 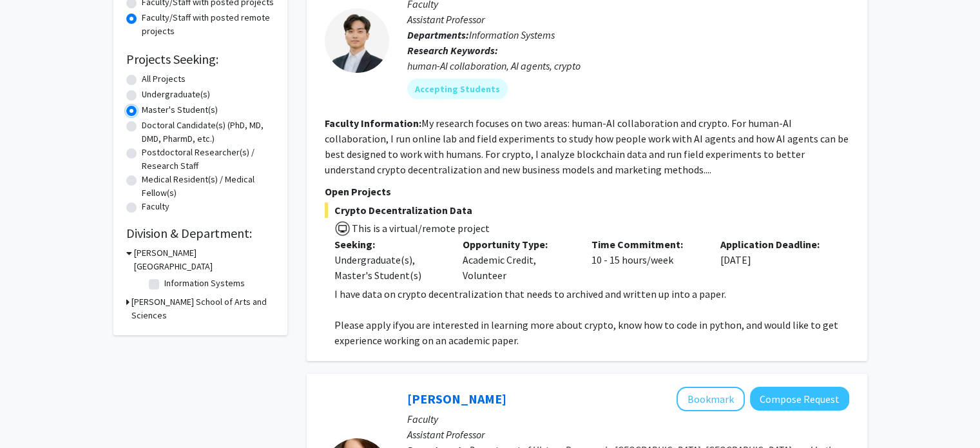 I want to click on label: Master's Student(s), so click(x=180, y=110).